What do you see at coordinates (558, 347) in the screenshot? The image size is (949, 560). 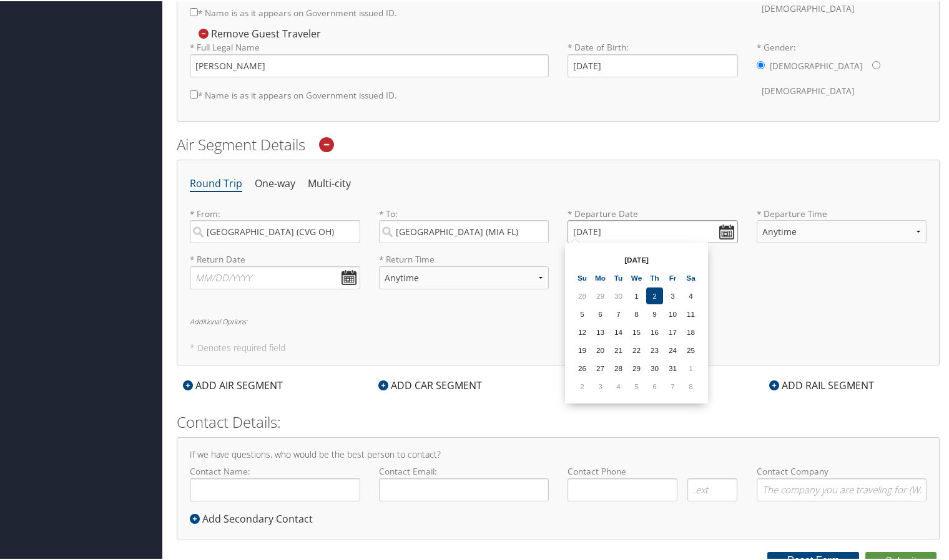 I see `h5: * Denotes required field` at bounding box center [558, 347].